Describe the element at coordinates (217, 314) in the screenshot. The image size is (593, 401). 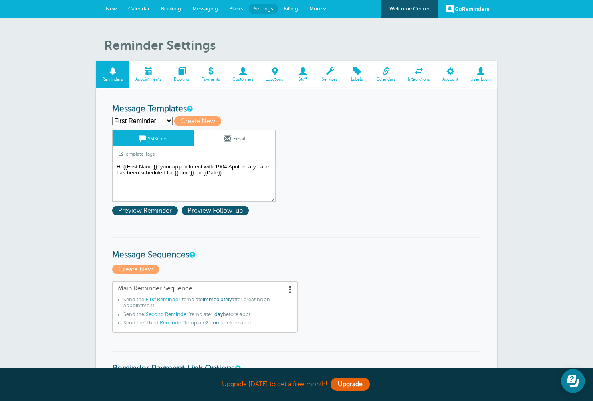
I see `span: 1 day` at that location.